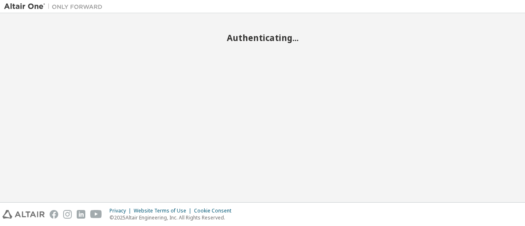 This screenshot has width=525, height=226. Describe the element at coordinates (121, 211) in the screenshot. I see `div: Privacy` at that location.